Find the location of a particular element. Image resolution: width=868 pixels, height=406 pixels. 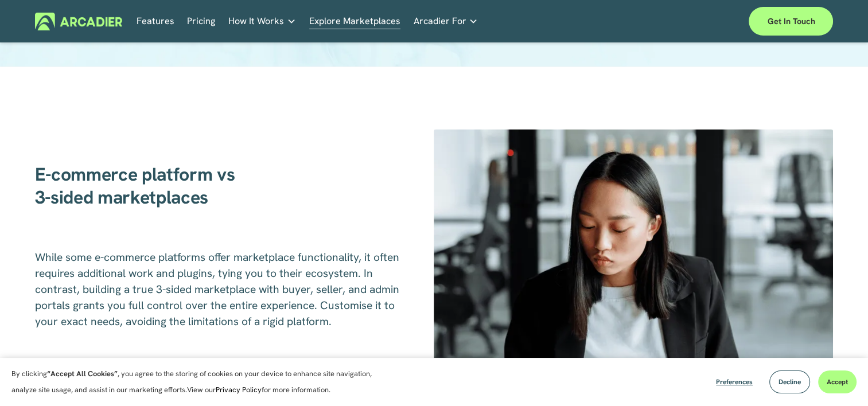

span: While some e-commerce platforms offer marketplace functionality, it often requires additional wor... is located at coordinates (218, 289).